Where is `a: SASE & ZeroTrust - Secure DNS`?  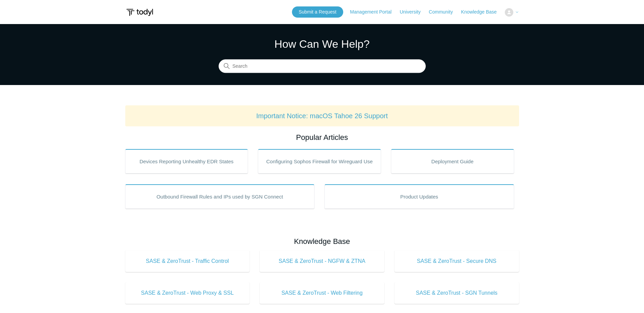 a: SASE & ZeroTrust - Secure DNS is located at coordinates (456, 261).